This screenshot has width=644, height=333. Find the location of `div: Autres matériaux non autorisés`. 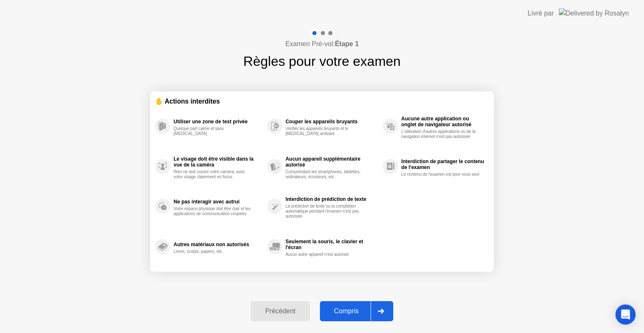

div: Autres matériaux non autorisés is located at coordinates (218, 244).